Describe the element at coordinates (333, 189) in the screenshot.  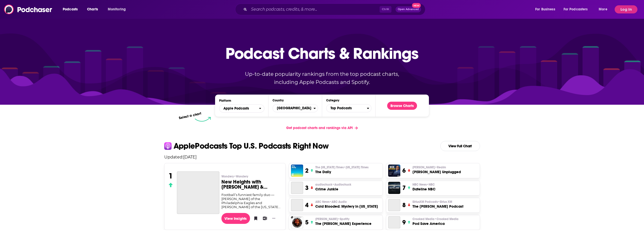
I see `h3: Crime Junkie` at that location.